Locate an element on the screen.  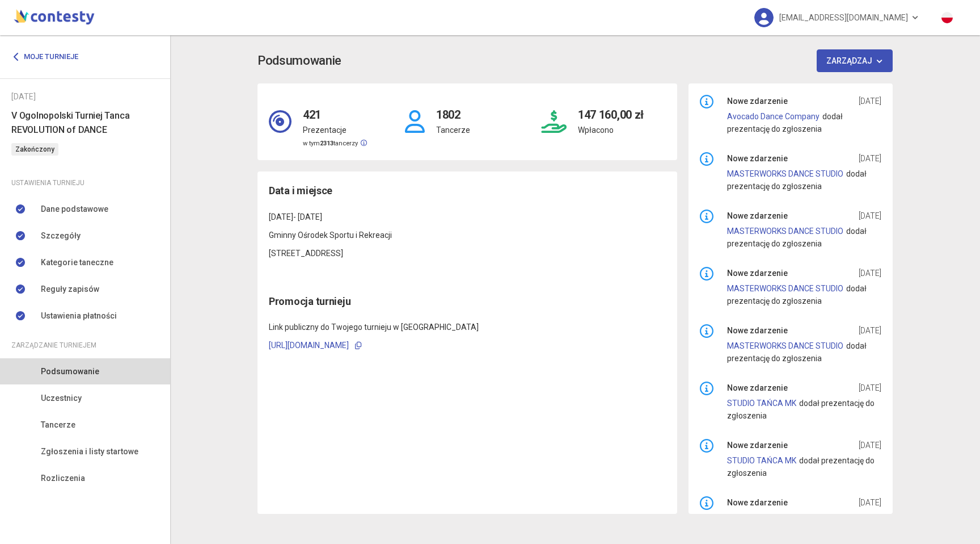
h3: Podsumowanie is located at coordinates (299, 61).